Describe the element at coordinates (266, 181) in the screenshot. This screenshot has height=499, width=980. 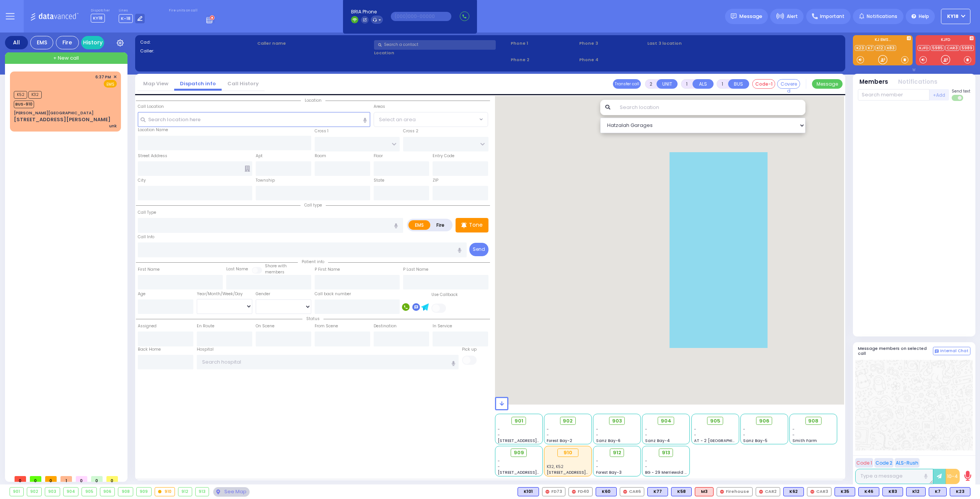
I see `label: Township` at that location.